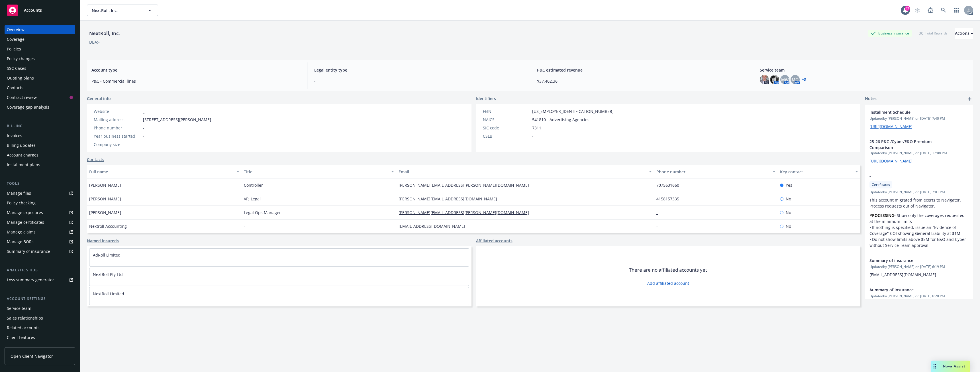  I want to click on span: 7311, so click(537, 128).